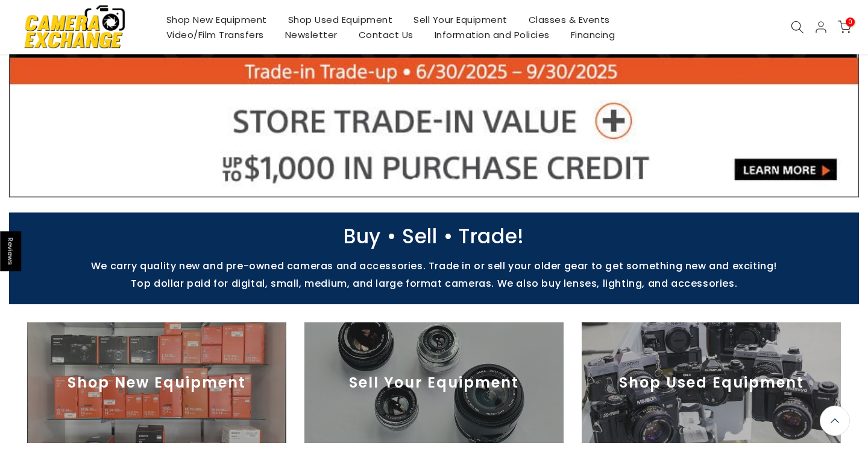 This screenshot has width=868, height=460. Describe the element at coordinates (461, 20) in the screenshot. I see `a: Sell Your Equipment` at that location.